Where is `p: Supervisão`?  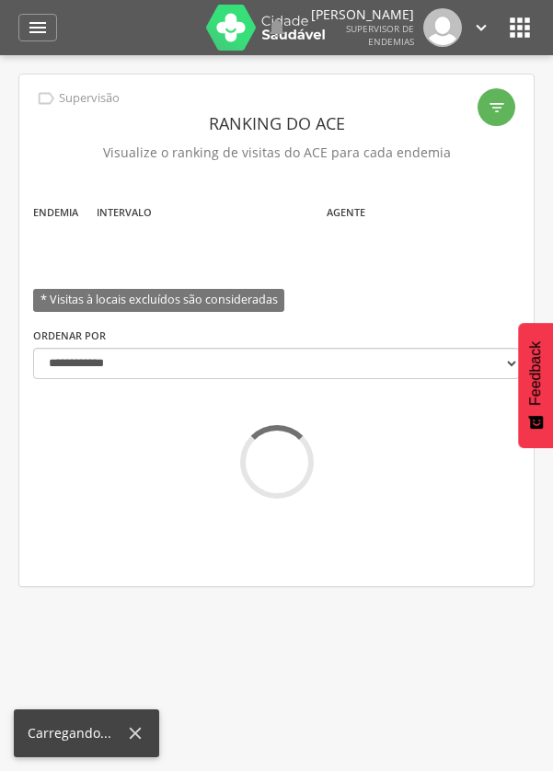 p: Supervisão is located at coordinates (89, 98).